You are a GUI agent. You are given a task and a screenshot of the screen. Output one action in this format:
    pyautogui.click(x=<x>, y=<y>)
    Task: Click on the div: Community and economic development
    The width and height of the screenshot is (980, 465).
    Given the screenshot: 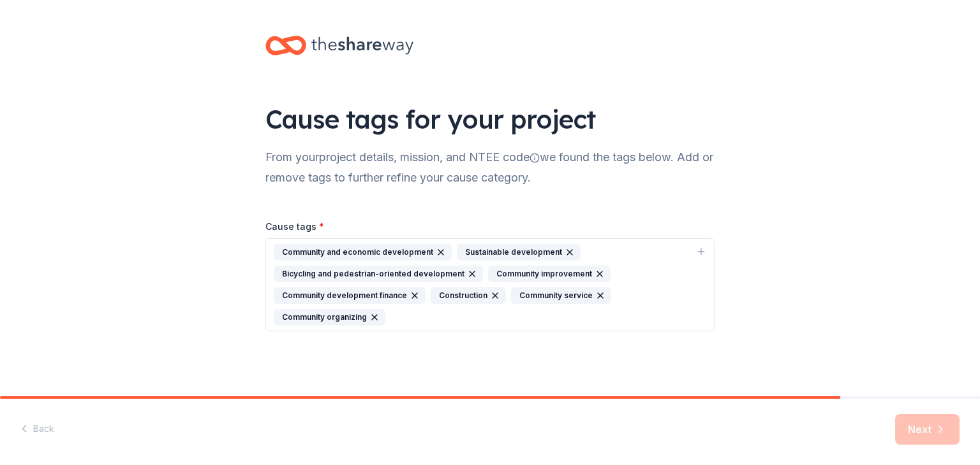 What is the action you would take?
    pyautogui.click(x=362, y=253)
    